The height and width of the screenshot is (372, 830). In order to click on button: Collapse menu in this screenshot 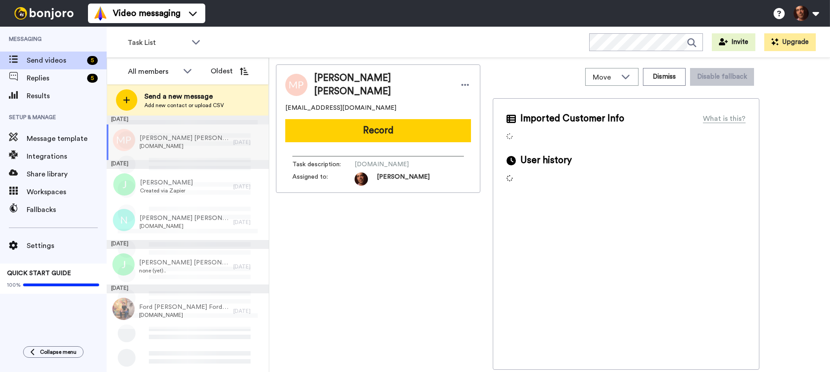, I will do `click(53, 352)`.